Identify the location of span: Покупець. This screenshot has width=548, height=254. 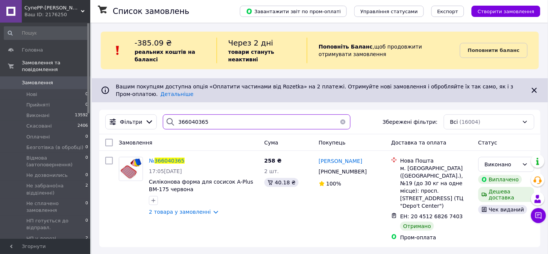
(332, 143).